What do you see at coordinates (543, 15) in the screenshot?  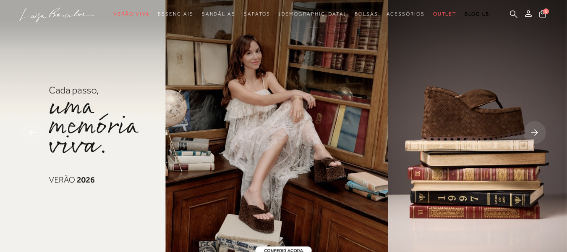 I see `button: 0` at bounding box center [543, 15].